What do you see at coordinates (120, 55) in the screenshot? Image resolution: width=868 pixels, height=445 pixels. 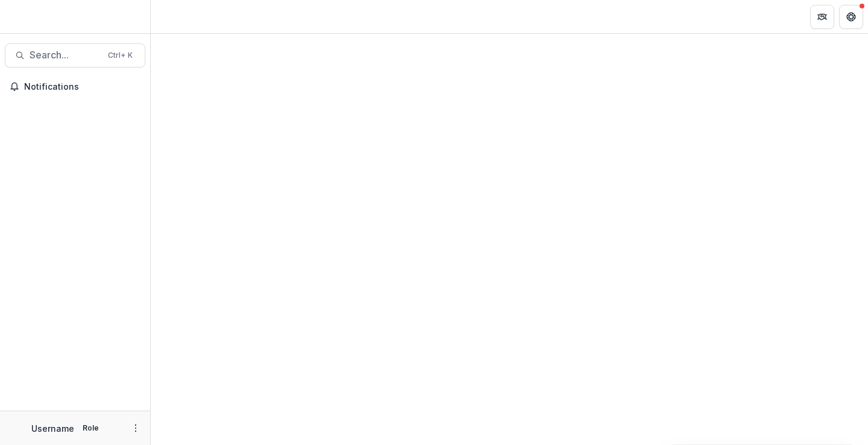 I see `div: Ctrl + K` at bounding box center [120, 55].